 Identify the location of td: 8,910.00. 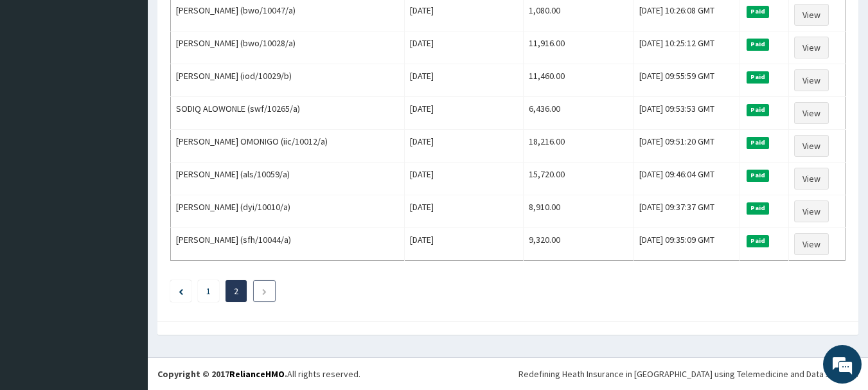
(579, 212).